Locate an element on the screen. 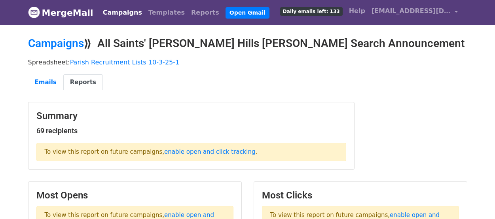 This screenshot has width=495, height=219. a: Parish Recruitment Lists 10-3-25-1 is located at coordinates (125, 62).